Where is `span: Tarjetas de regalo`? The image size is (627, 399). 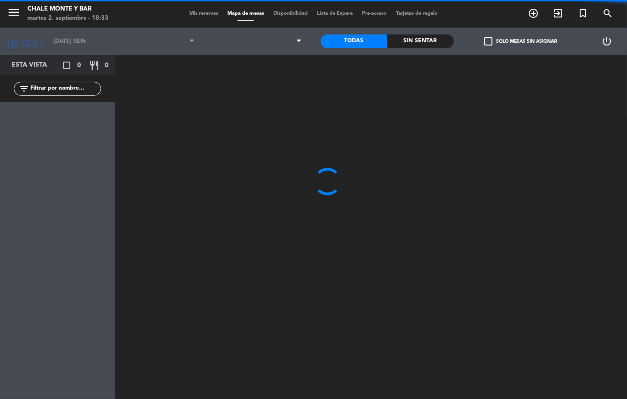 span: Tarjetas de regalo is located at coordinates (417, 13).